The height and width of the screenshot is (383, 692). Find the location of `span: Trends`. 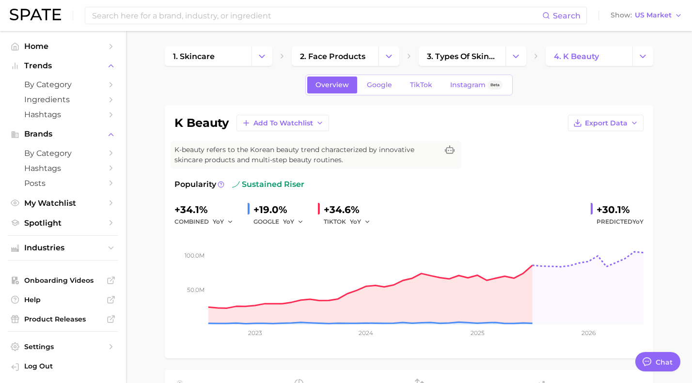

span: Trends is located at coordinates (63, 66).